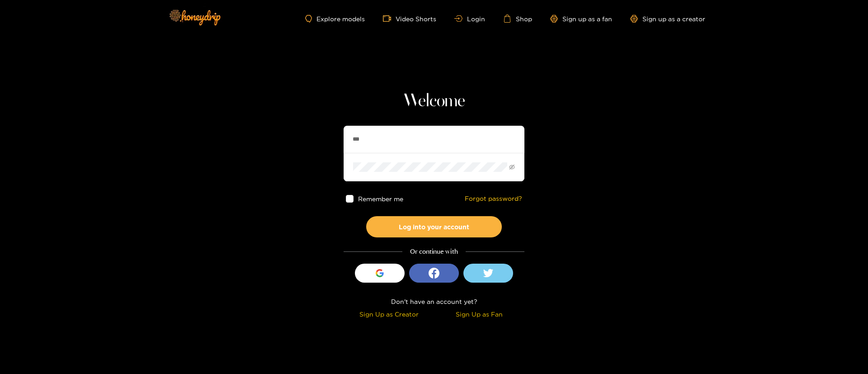  I want to click on a: Sign up as a creator, so click(668, 19).